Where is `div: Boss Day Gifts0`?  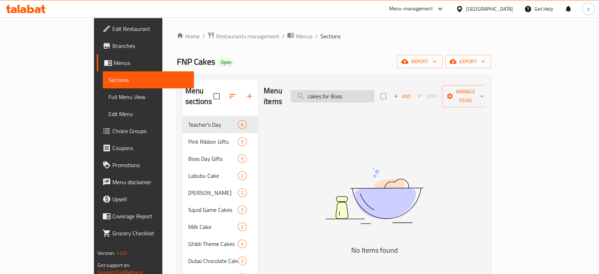
div: Boss Day Gifts0 is located at coordinates (220, 158).